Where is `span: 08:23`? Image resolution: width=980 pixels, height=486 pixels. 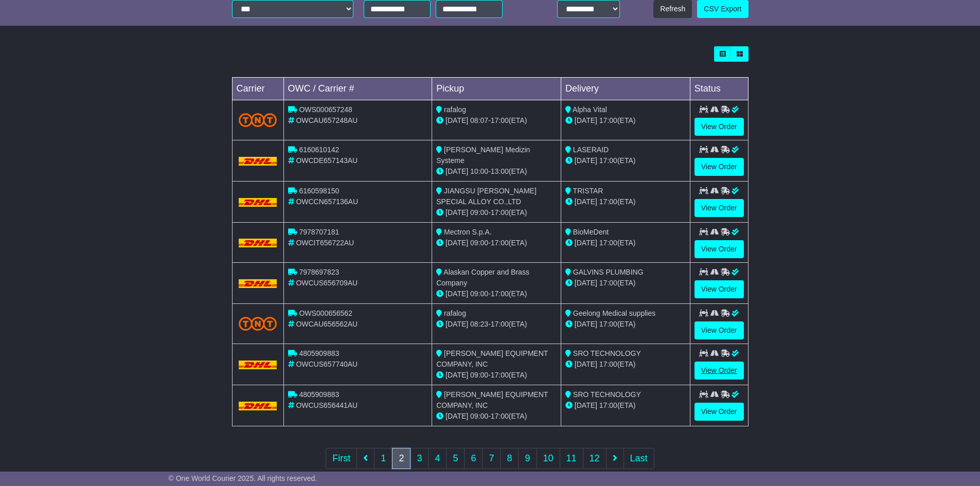 span: 08:23 is located at coordinates (479, 325).